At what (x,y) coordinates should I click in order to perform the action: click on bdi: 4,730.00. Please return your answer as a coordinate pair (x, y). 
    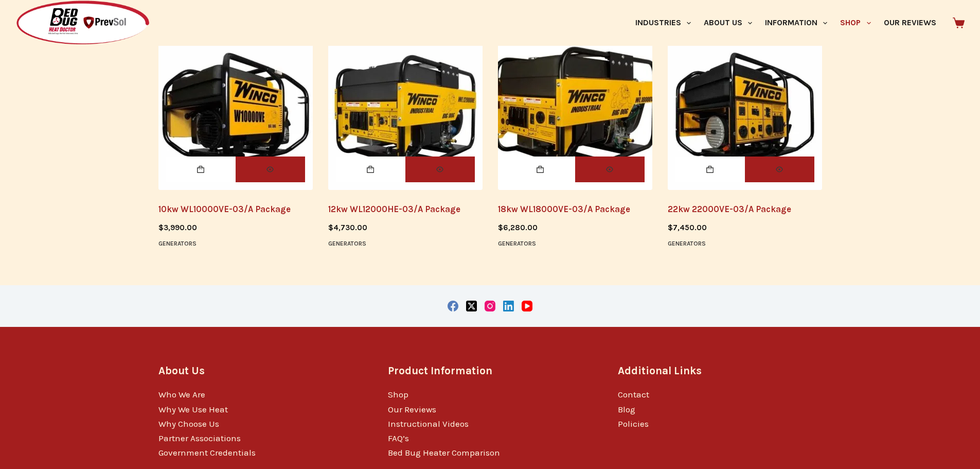
    Looking at the image, I should click on (348, 228).